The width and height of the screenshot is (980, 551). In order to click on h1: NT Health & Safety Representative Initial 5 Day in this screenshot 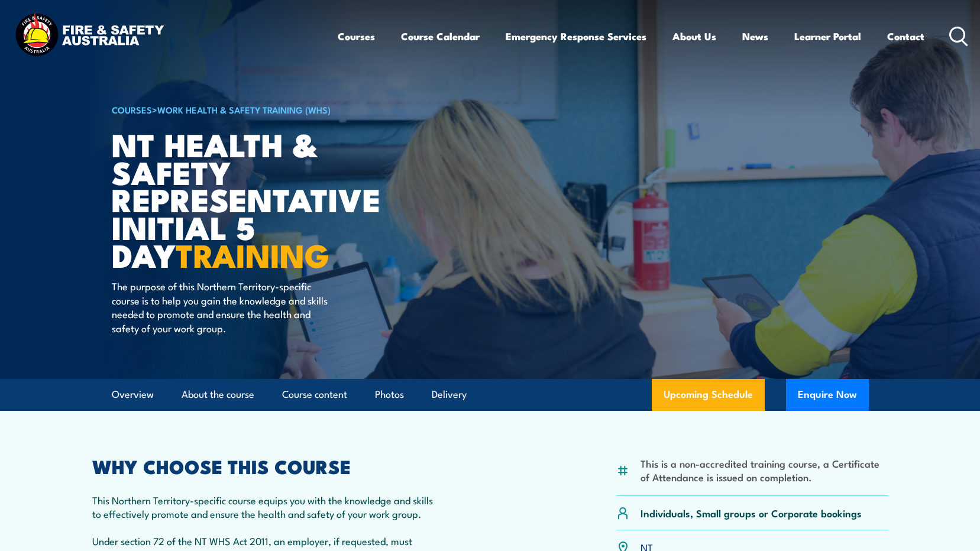, I will do `click(258, 200)`.